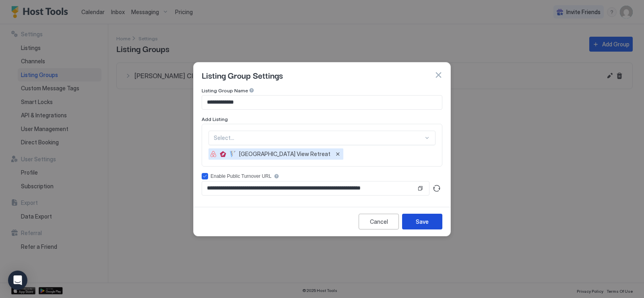 This screenshot has width=644, height=298. What do you see at coordinates (420, 188) in the screenshot?
I see `button: Copy` at bounding box center [420, 188].